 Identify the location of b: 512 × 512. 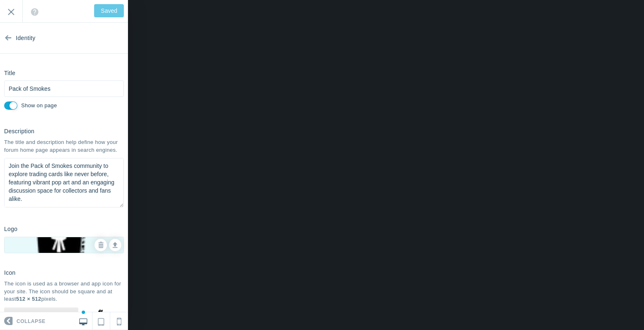
(28, 299).